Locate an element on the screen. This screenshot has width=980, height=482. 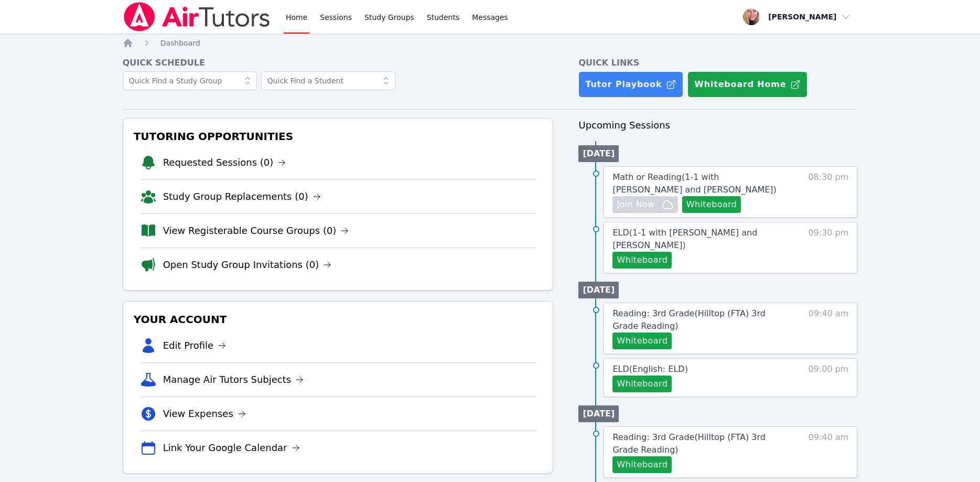
input: Quick Find a Student is located at coordinates (328, 81).